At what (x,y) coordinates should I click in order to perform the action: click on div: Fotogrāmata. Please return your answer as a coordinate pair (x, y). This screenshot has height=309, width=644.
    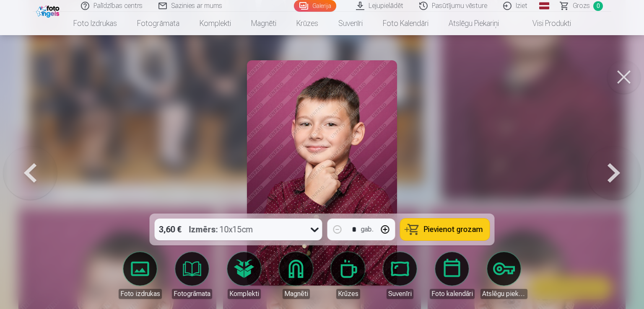
    Looking at the image, I should click on (192, 294).